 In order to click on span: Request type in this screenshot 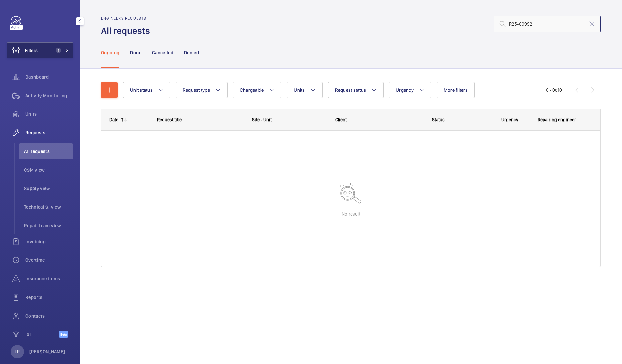, I will do `click(196, 90)`.